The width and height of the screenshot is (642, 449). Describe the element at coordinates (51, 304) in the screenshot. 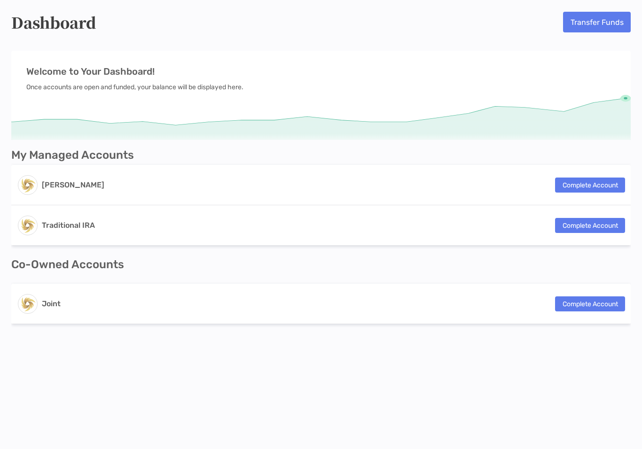

I see `h3: Joint` at that location.